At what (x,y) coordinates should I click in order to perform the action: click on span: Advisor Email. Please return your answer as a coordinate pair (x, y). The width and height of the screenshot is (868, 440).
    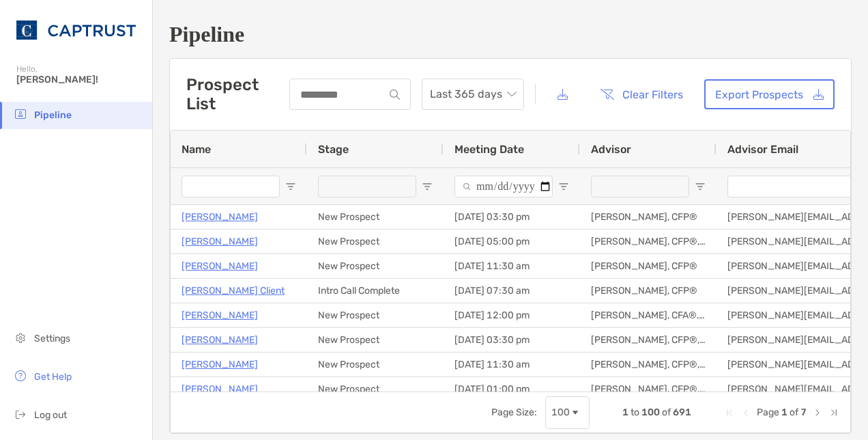
    Looking at the image, I should click on (763, 149).